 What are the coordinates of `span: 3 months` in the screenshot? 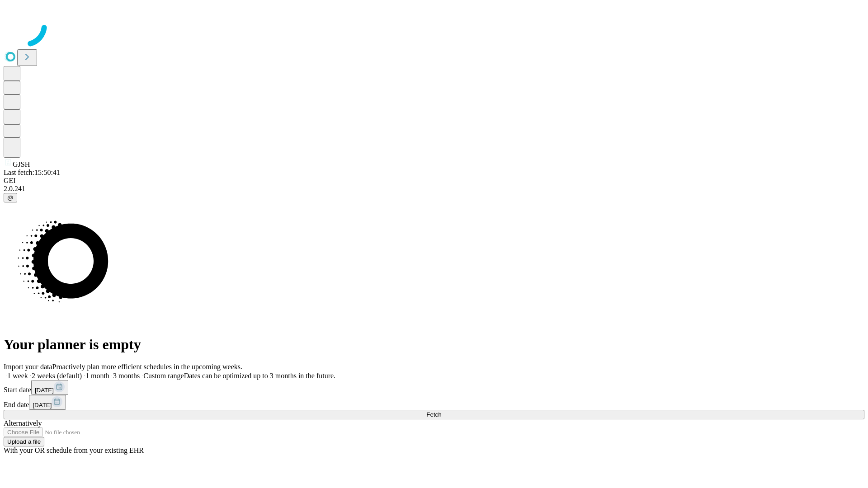 It's located at (126, 375).